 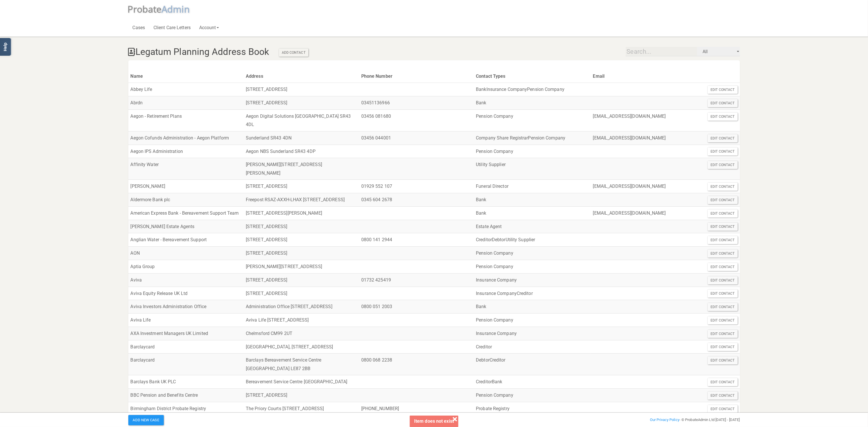 I want to click on td: Aviva Life, so click(x=186, y=320).